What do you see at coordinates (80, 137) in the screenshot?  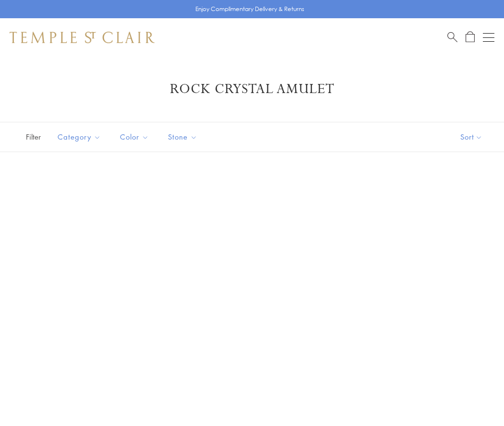 I see `span: Category` at bounding box center [80, 137].